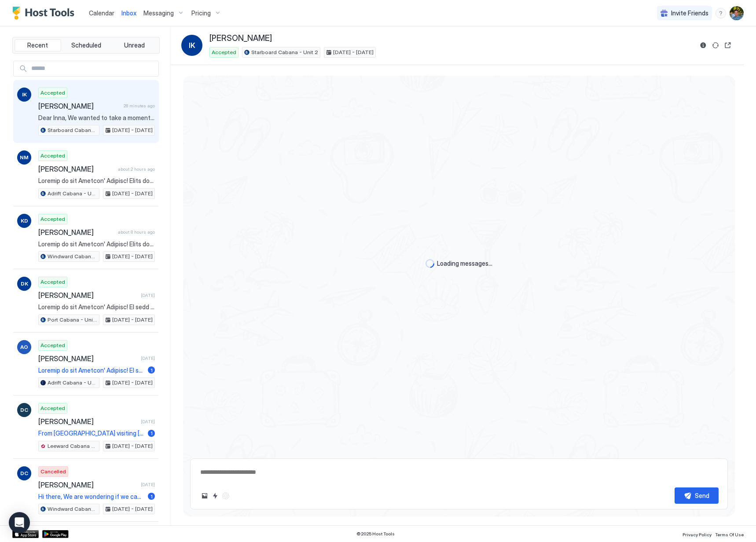 The width and height of the screenshot is (756, 542). I want to click on a: Inbox, so click(128, 13).